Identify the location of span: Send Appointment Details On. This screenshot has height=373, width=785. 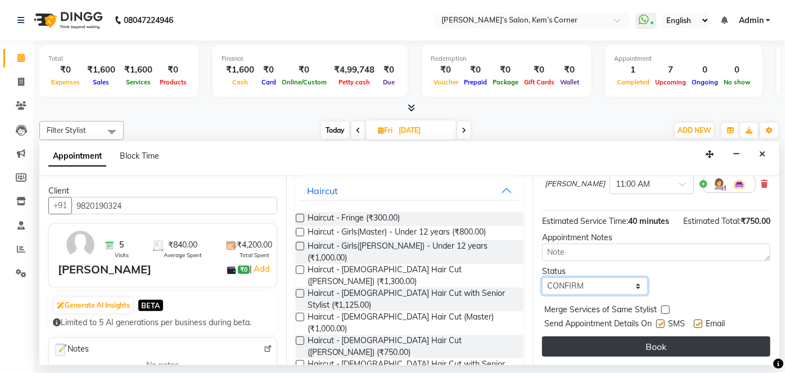
(597, 324).